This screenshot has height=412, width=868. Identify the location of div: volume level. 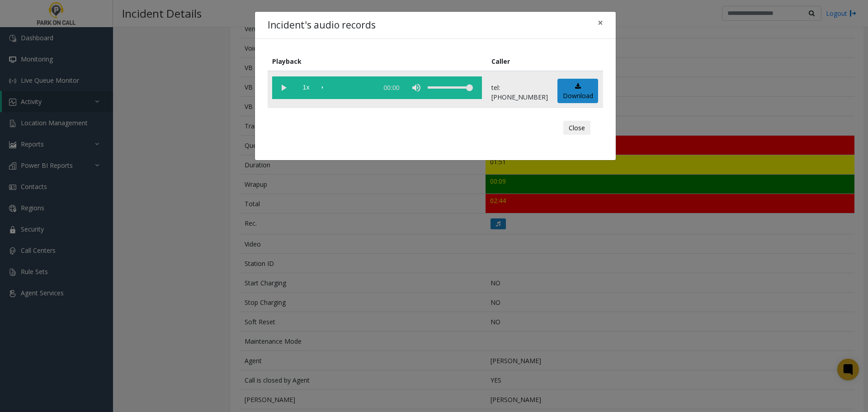
(450, 88).